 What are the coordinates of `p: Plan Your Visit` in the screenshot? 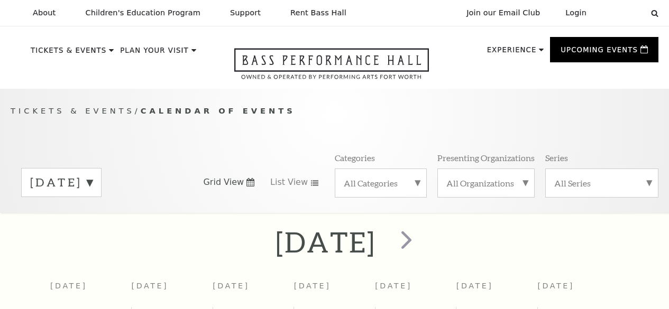 It's located at (154, 53).